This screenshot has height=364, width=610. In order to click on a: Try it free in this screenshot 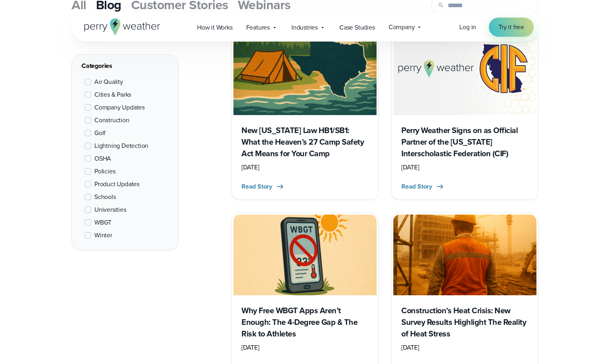, I will do `click(511, 27)`.